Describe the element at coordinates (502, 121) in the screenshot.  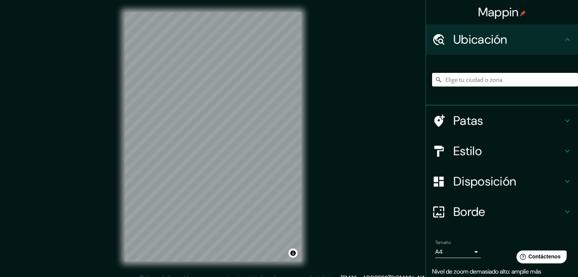
I see `div: Patas` at that location.